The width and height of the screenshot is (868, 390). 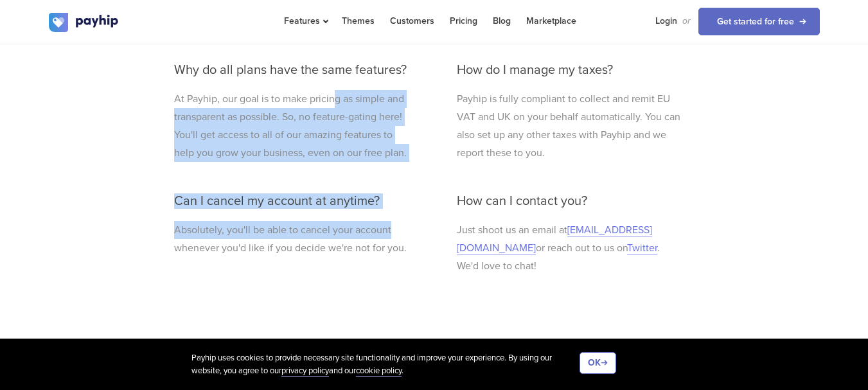 I want to click on span: Features, so click(x=305, y=21).